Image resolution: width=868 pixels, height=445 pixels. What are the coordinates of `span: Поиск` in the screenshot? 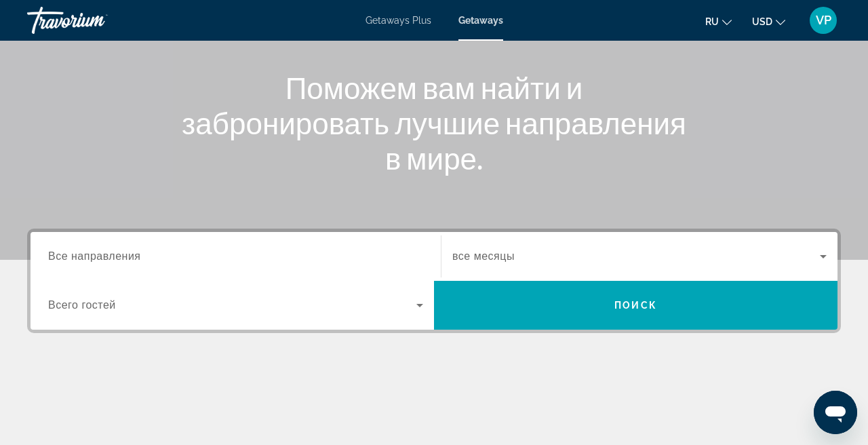 It's located at (635, 306).